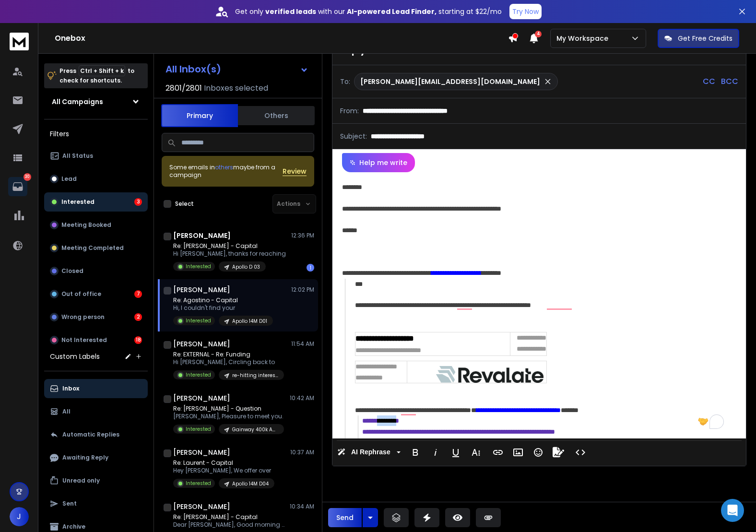 The image size is (756, 532). What do you see at coordinates (96, 102) in the screenshot?
I see `button: All Campaigns` at bounding box center [96, 102].